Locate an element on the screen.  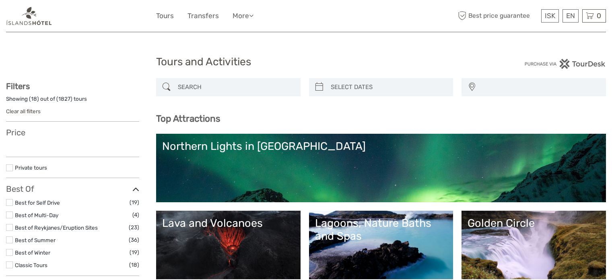
a: Tours is located at coordinates (165, 16).